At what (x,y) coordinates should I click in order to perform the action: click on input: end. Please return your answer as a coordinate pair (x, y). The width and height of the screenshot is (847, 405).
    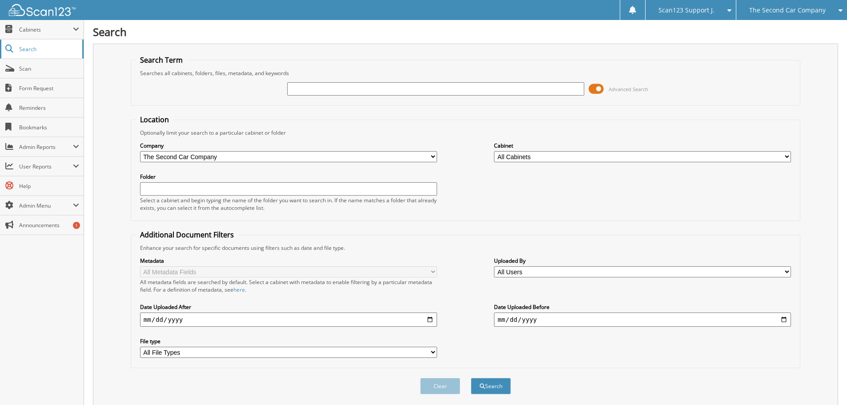
    Looking at the image, I should click on (642, 320).